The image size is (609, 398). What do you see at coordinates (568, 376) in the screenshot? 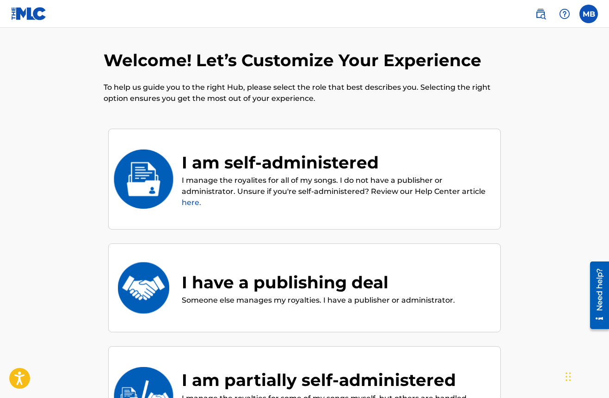
I see `div: Drag` at bounding box center [568, 376].